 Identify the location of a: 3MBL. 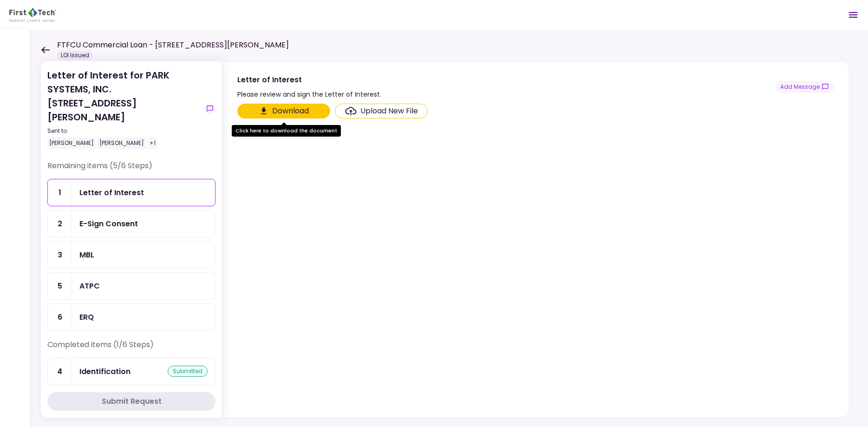
(131, 255).